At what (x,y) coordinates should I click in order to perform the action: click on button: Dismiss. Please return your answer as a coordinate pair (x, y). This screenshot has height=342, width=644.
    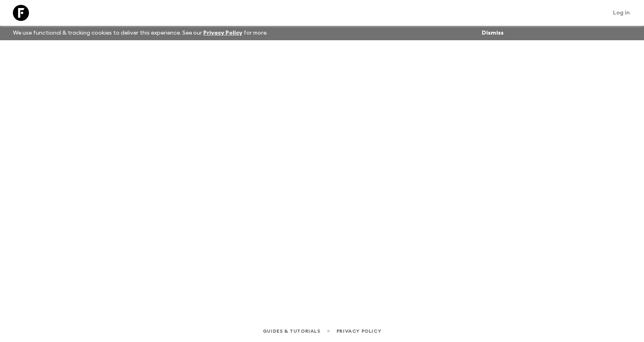
    Looking at the image, I should click on (493, 33).